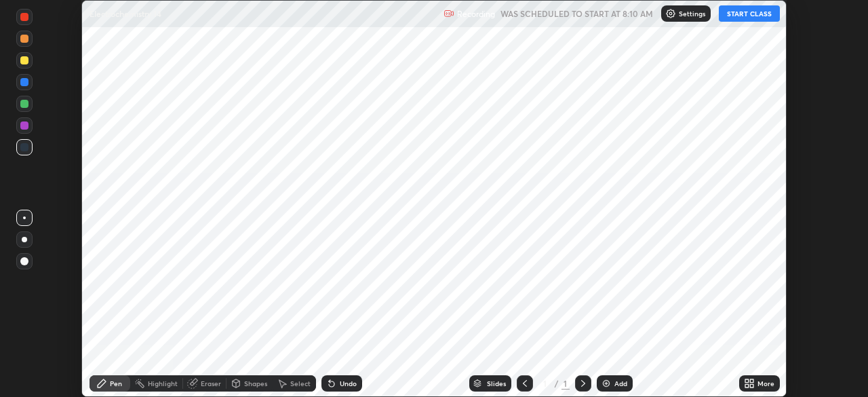 This screenshot has height=397, width=868. I want to click on div: Eraser, so click(211, 383).